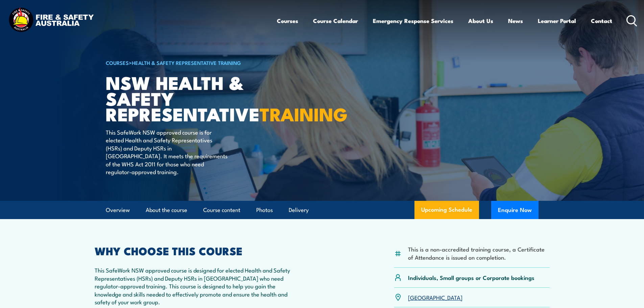 This screenshot has height=308, width=644. I want to click on p: This SafeWork NSW approved course is designed for elected Health and Safety Representatives (HSRs..., so click(193, 286).